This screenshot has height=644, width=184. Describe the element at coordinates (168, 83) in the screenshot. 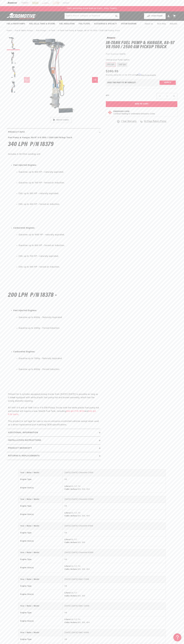

I see `button: Verify` at that location.